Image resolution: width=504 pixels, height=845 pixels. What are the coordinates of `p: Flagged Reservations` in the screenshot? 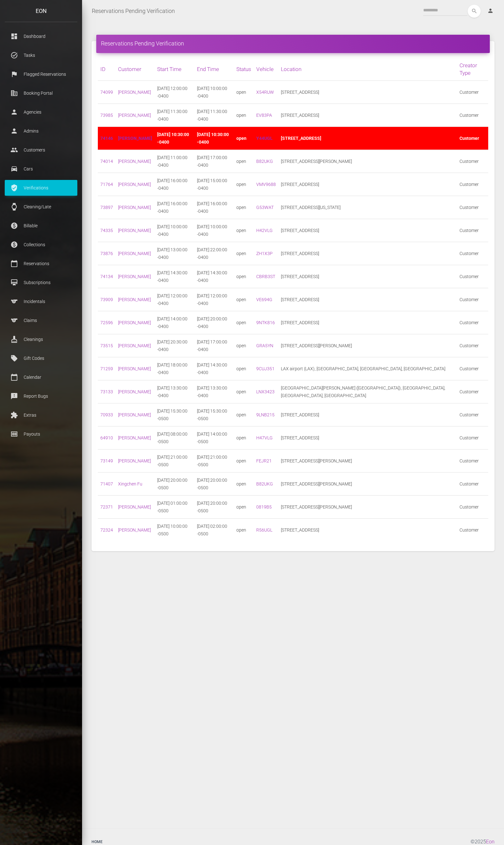 It's located at (41, 74).